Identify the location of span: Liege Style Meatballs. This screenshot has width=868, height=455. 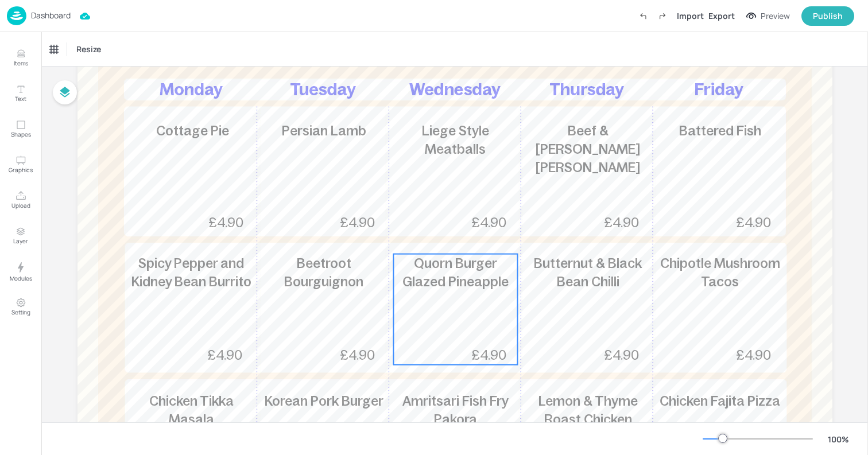
(455, 140).